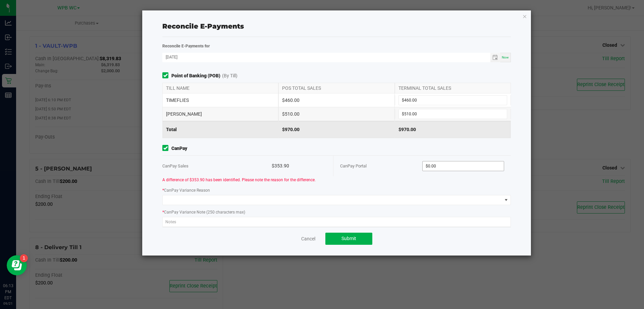 This screenshot has width=644, height=309. I want to click on span: CanPay Sales, so click(175, 166).